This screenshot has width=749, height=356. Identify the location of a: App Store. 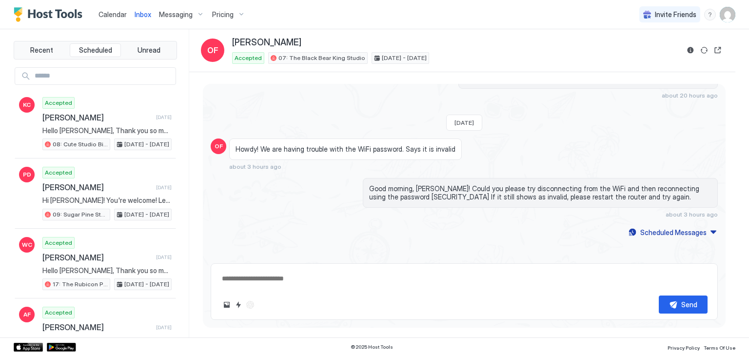
(28, 347).